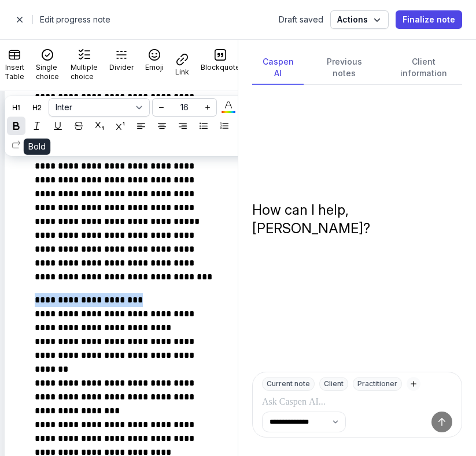 The image size is (476, 456). What do you see at coordinates (358, 20) in the screenshot?
I see `button: Actions` at bounding box center [358, 20].